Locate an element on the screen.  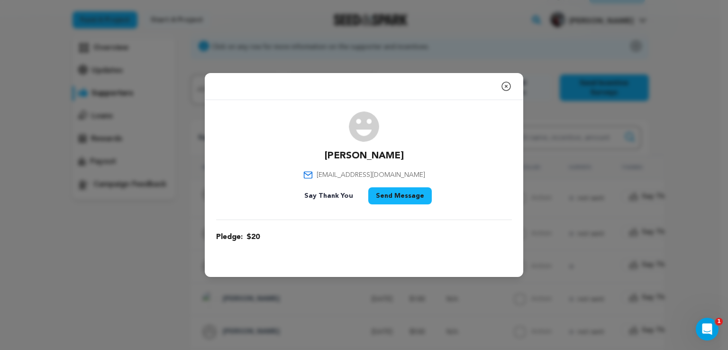
img: user.png is located at coordinates (364, 127).